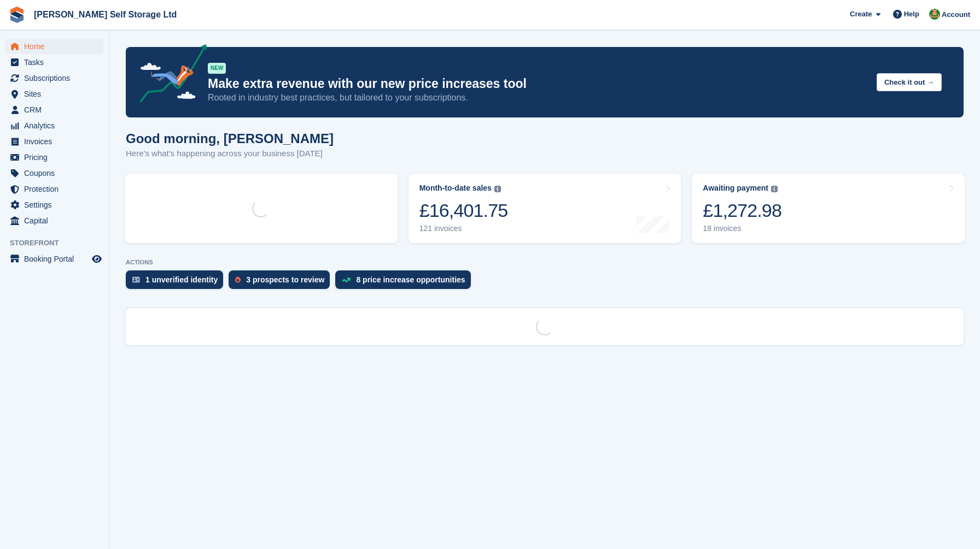 Image resolution: width=980 pixels, height=549 pixels. What do you see at coordinates (216, 68) in the screenshot?
I see `div: NEW` at bounding box center [216, 68].